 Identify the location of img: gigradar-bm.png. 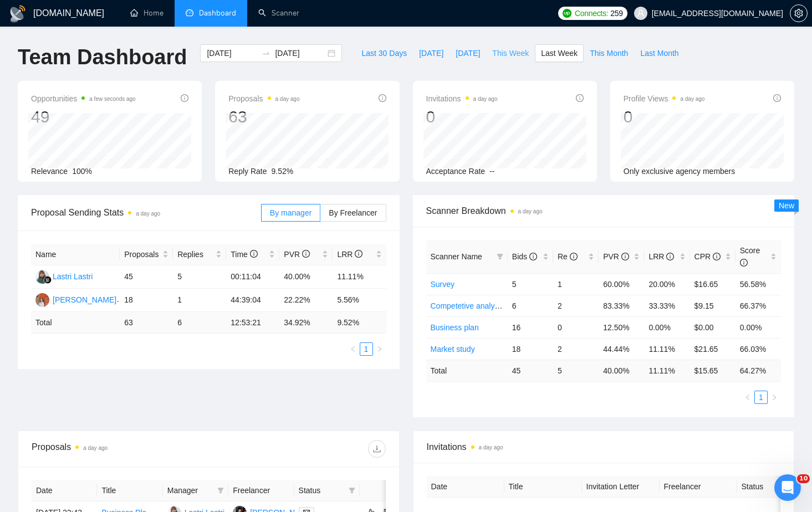
(48, 280).